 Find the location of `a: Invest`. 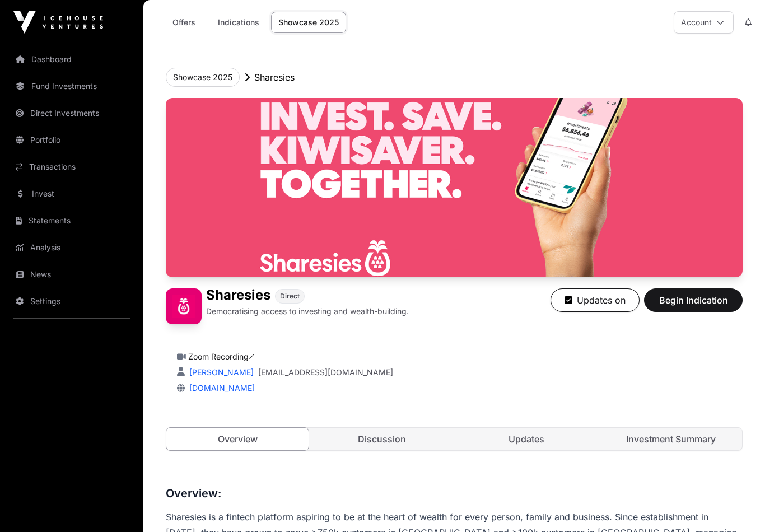

a: Invest is located at coordinates (71, 194).